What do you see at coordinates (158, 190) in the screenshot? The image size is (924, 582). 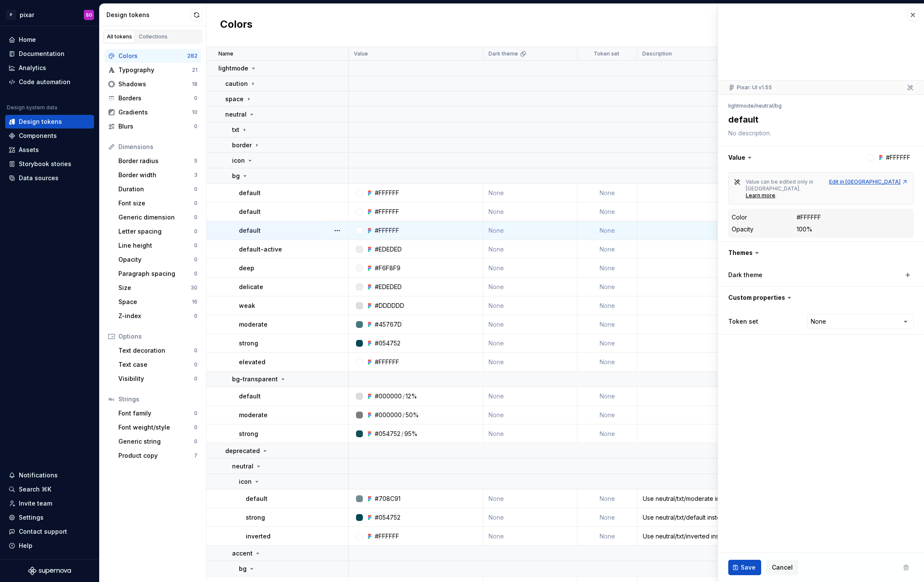 I see `a: Duration0` at bounding box center [158, 190].